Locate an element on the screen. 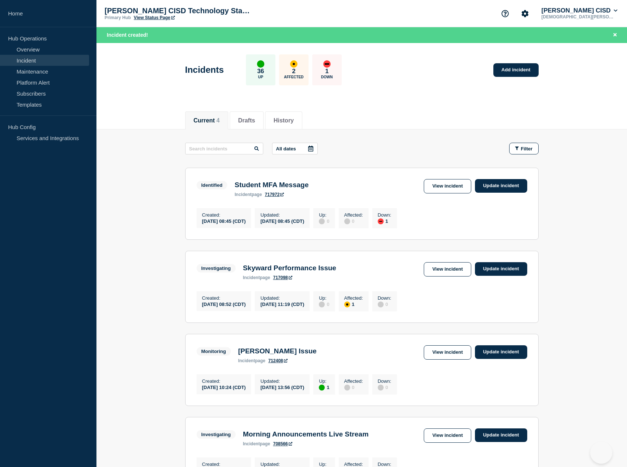 The image size is (627, 467). button: Close banner is located at coordinates (615, 35).